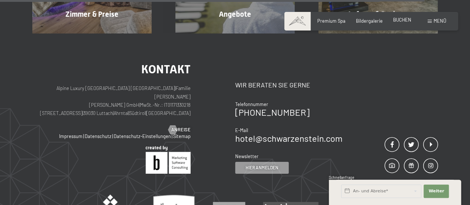 The width and height of the screenshot is (470, 205). Describe the element at coordinates (166, 69) in the screenshot. I see `span: Kontakt` at that location.